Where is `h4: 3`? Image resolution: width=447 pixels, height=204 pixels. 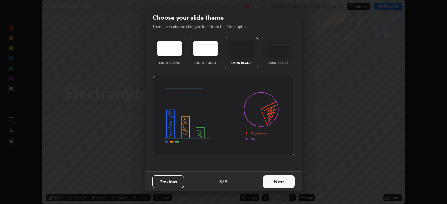
h4: 3 is located at coordinates (221, 182).